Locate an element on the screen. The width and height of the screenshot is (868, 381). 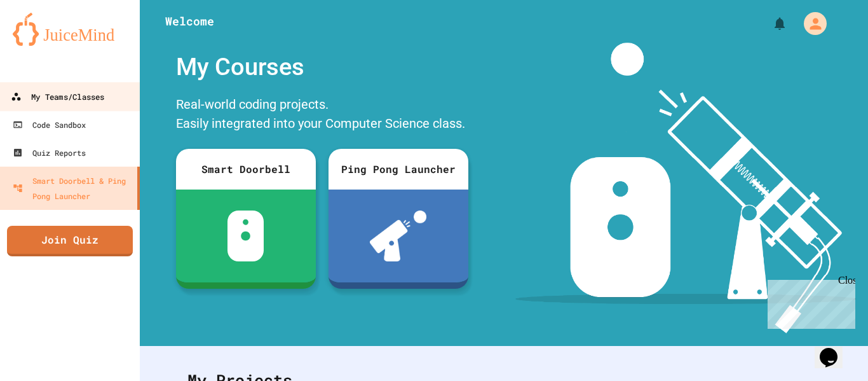
div: My Teams/Classes is located at coordinates (58, 96).